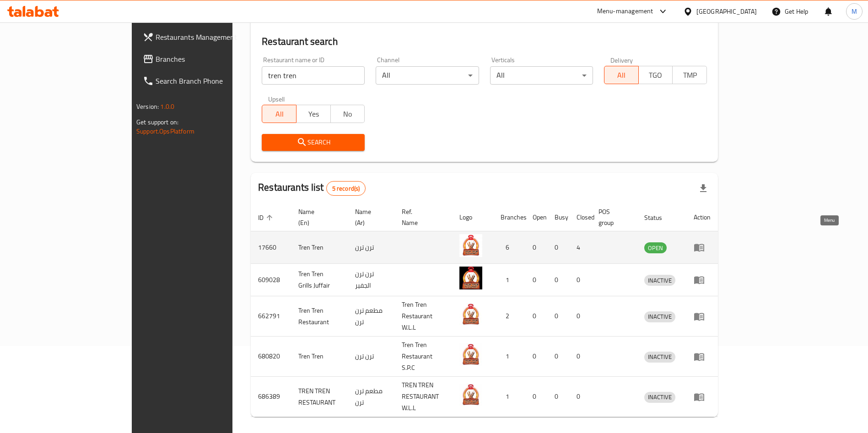 Image resolution: width=868 pixels, height=433 pixels. I want to click on label: Delivery, so click(622, 60).